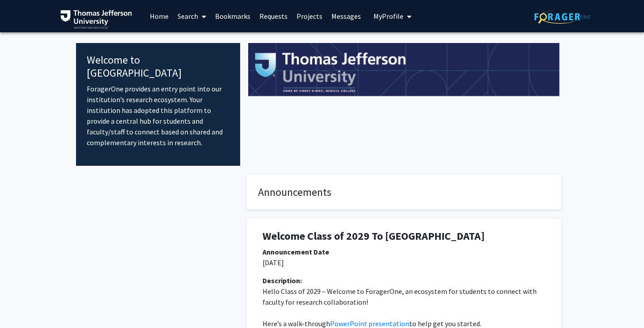  Describe the element at coordinates (192, 16) in the screenshot. I see `a: Search` at that location.